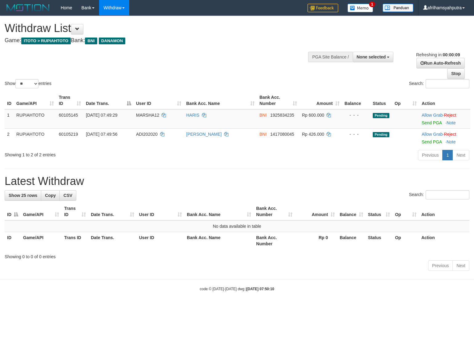 The image size is (474, 337). What do you see at coordinates (451, 123) in the screenshot?
I see `a: Note` at bounding box center [451, 123].